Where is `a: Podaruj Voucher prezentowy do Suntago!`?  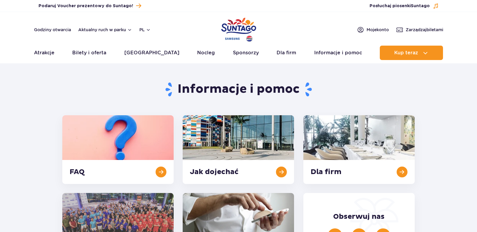 a: Podaruj Voucher prezentowy do Suntago! is located at coordinates (90, 6).